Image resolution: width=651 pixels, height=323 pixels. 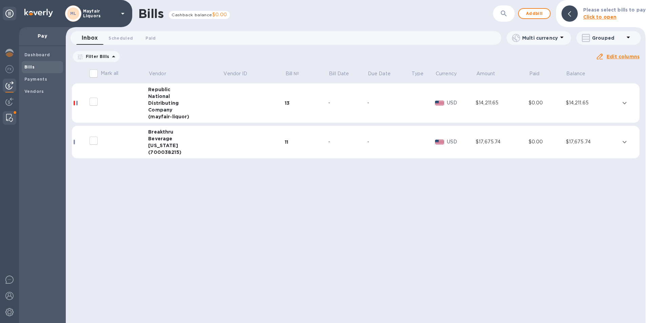 I want to click on p: Bill №, so click(x=292, y=74).